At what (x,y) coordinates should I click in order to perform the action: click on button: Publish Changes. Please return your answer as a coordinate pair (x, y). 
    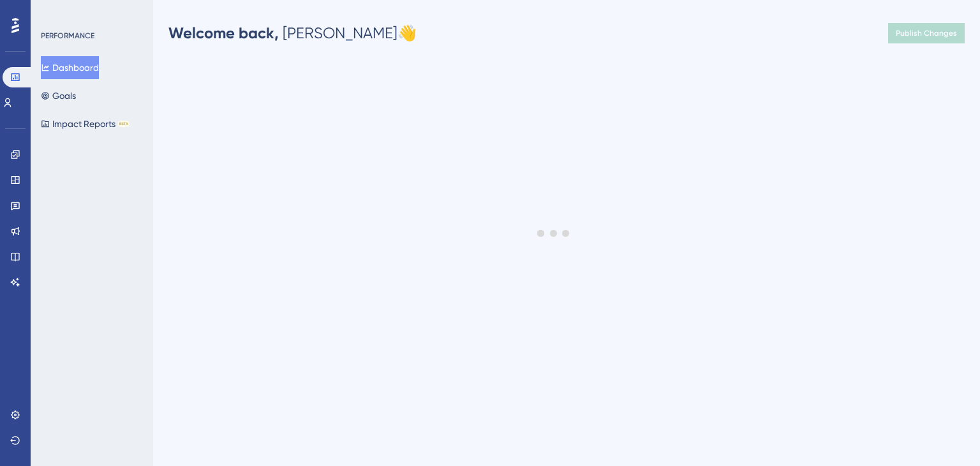
    Looking at the image, I should click on (927, 33).